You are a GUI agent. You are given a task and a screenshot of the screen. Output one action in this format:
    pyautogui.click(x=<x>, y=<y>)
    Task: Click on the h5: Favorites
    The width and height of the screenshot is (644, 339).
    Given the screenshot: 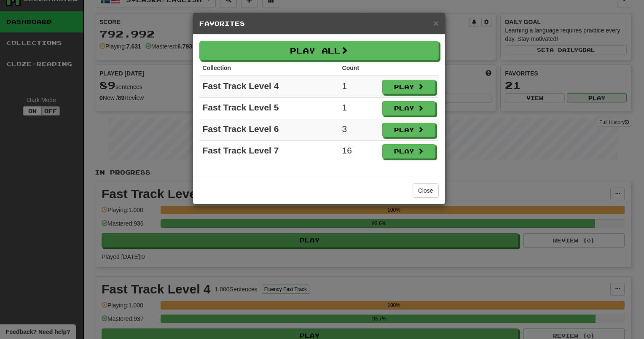 What is the action you would take?
    pyautogui.click(x=319, y=24)
    